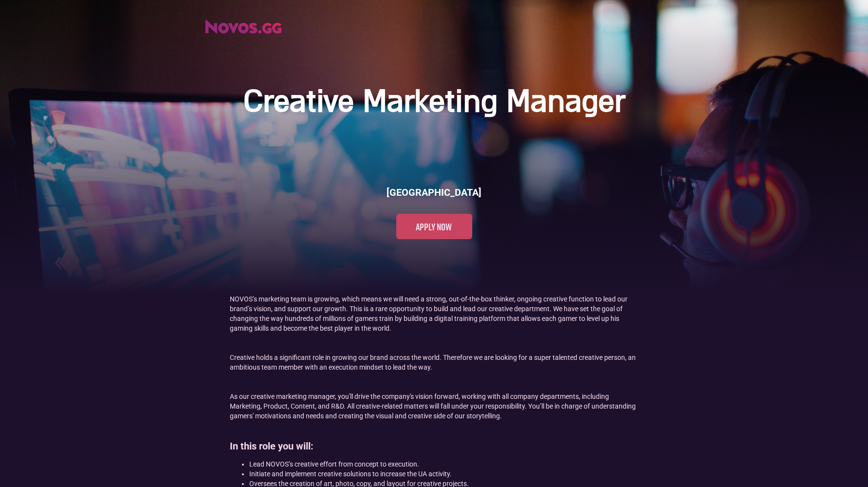 This screenshot has width=868, height=487. I want to click on h1: Creative Marketing Manager, so click(434, 103).